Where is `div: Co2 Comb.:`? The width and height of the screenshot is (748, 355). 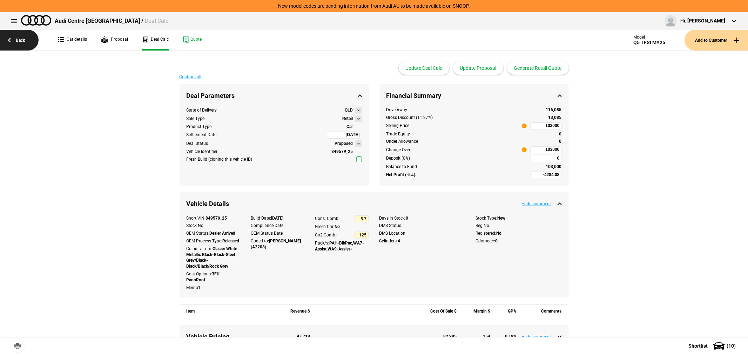 div: Co2 Comb.: is located at coordinates (326, 235).